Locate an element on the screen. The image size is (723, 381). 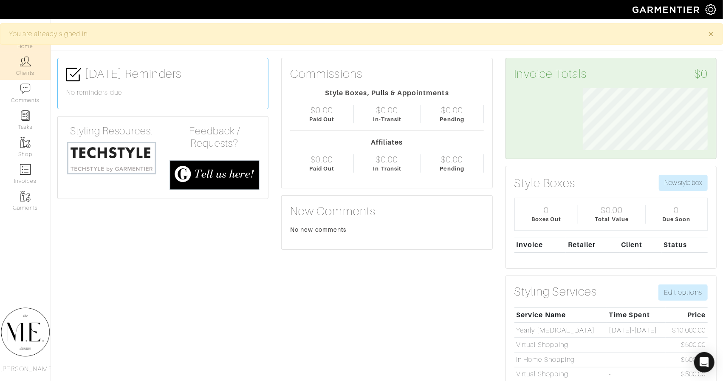
div: Style Boxes, Pulls & Appointments is located at coordinates (387, 93).